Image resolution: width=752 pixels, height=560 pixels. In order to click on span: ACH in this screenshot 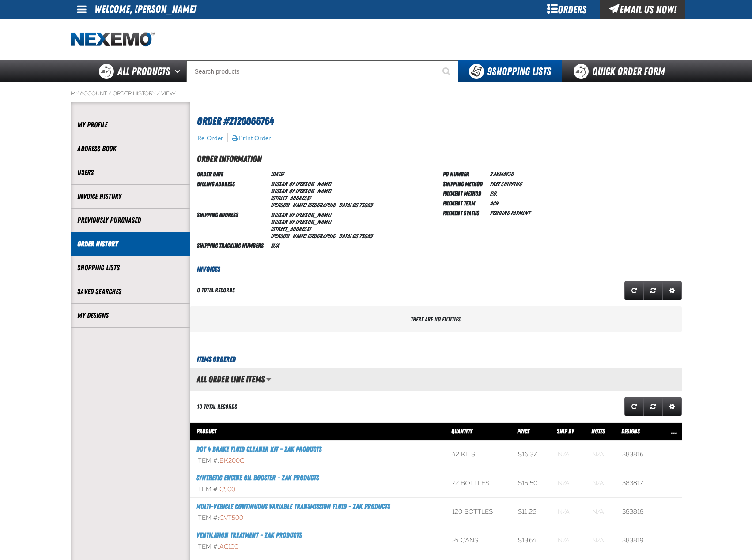, I will do `click(493, 203)`.